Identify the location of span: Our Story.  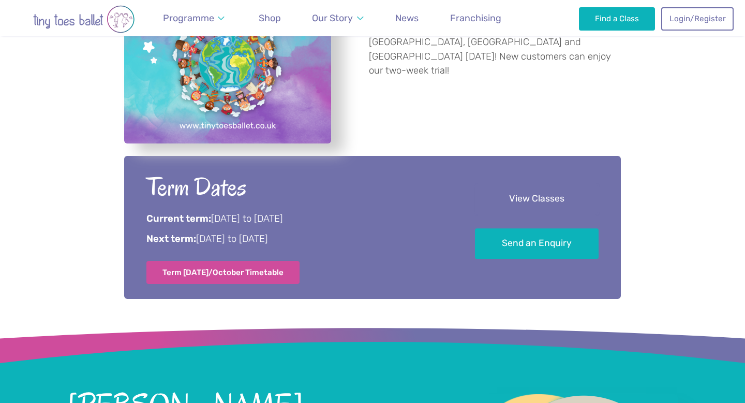
(332, 18).